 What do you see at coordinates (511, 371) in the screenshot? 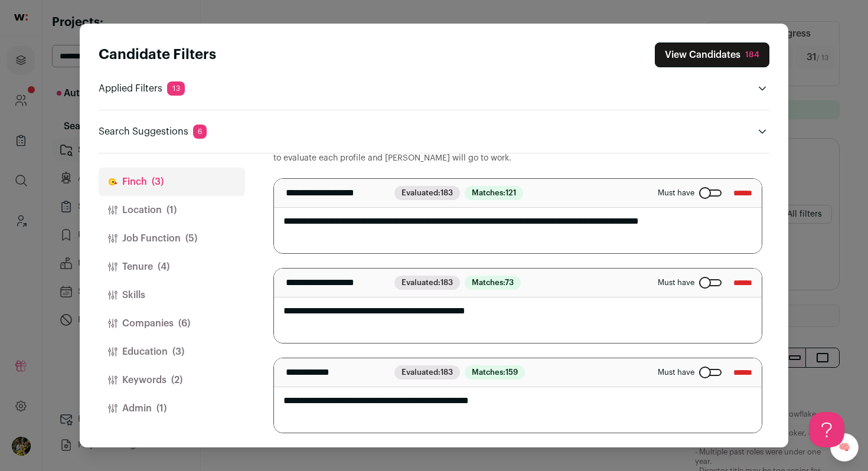
I see `span: 159` at bounding box center [511, 371].